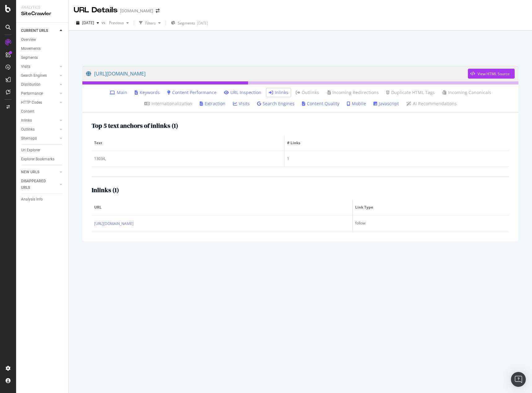 The width and height of the screenshot is (532, 393). What do you see at coordinates (38, 159) in the screenshot?
I see `div: Explorer Bookmarks` at bounding box center [38, 159].